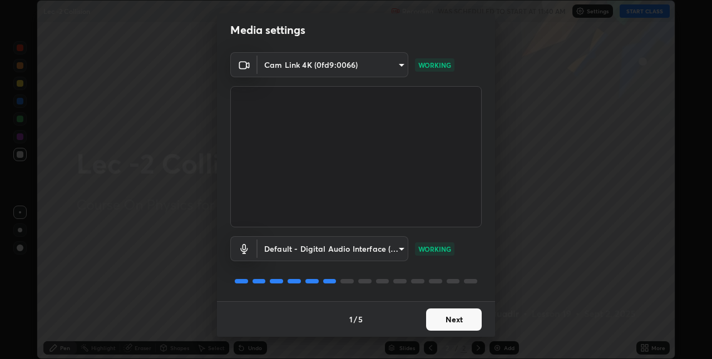 The image size is (712, 359). Describe the element at coordinates (268, 30) in the screenshot. I see `h2: Media settings` at that location.